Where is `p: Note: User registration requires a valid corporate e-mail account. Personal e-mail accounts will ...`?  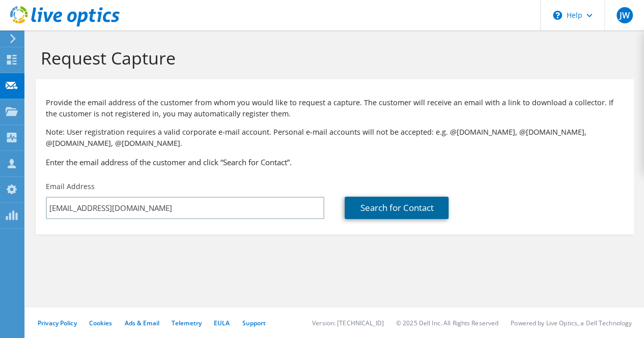 p: Note: User registration requires a valid corporate e-mail account. Personal e-mail accounts will ... is located at coordinates (334, 138).